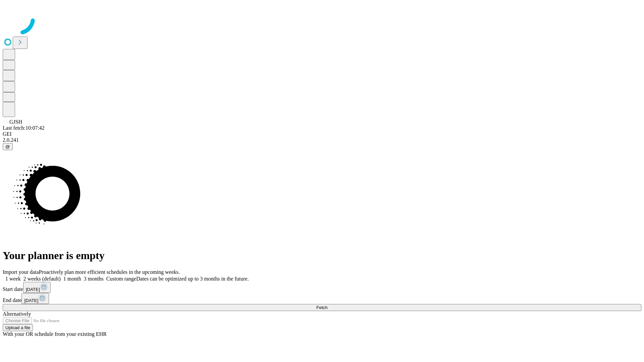  What do you see at coordinates (322, 287) in the screenshot?
I see `div: Start date` at bounding box center [322, 287].